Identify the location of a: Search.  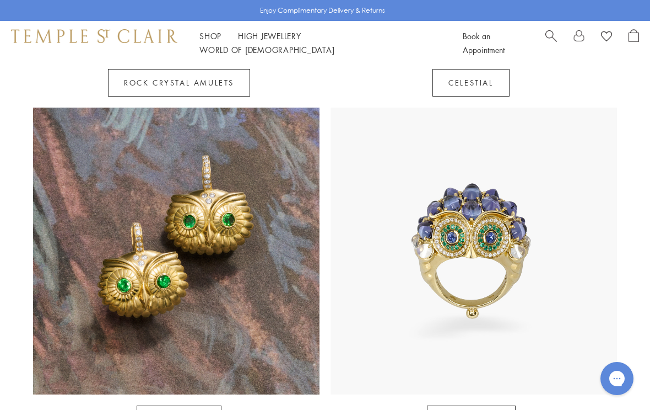
(551, 43).